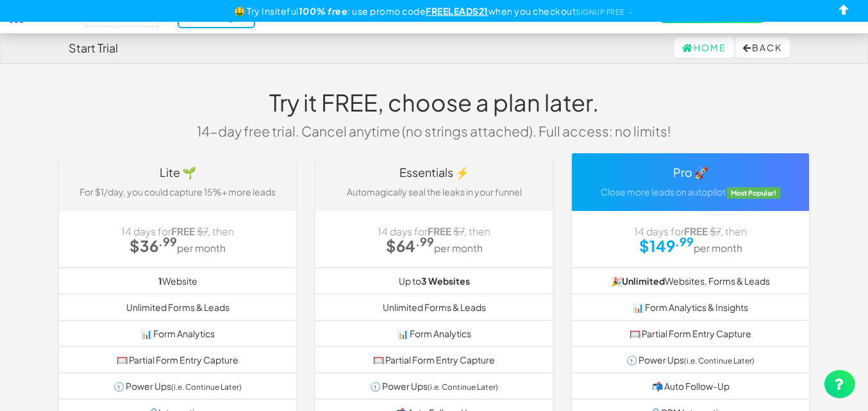  What do you see at coordinates (93, 48) in the screenshot?
I see `h4: Start Trial` at bounding box center [93, 48].